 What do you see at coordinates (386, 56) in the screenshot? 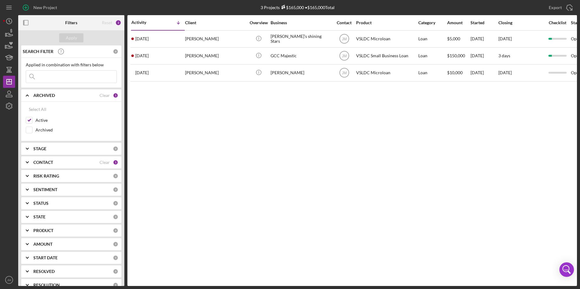
I see `div: VSLDC Small Business Loan` at bounding box center [386, 56].